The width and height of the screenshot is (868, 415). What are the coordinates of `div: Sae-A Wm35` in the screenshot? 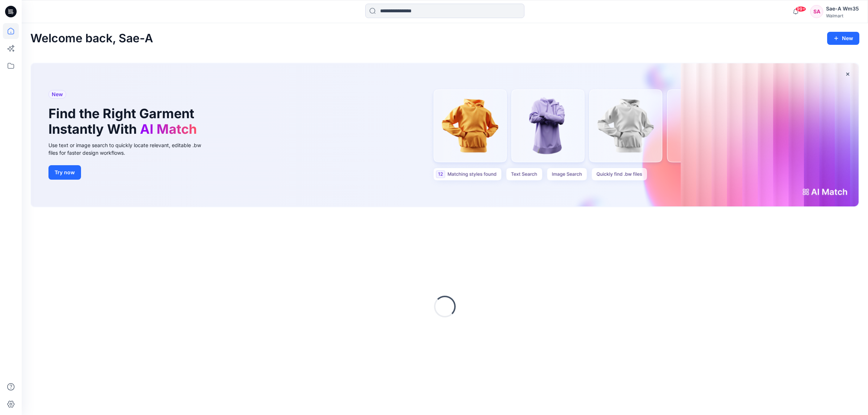 It's located at (843, 9).